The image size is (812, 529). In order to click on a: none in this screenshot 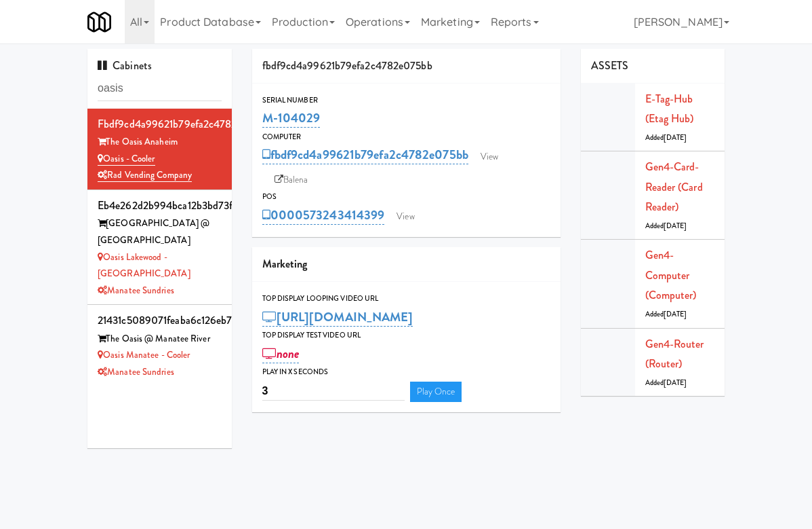, I will do `click(281, 353)`.